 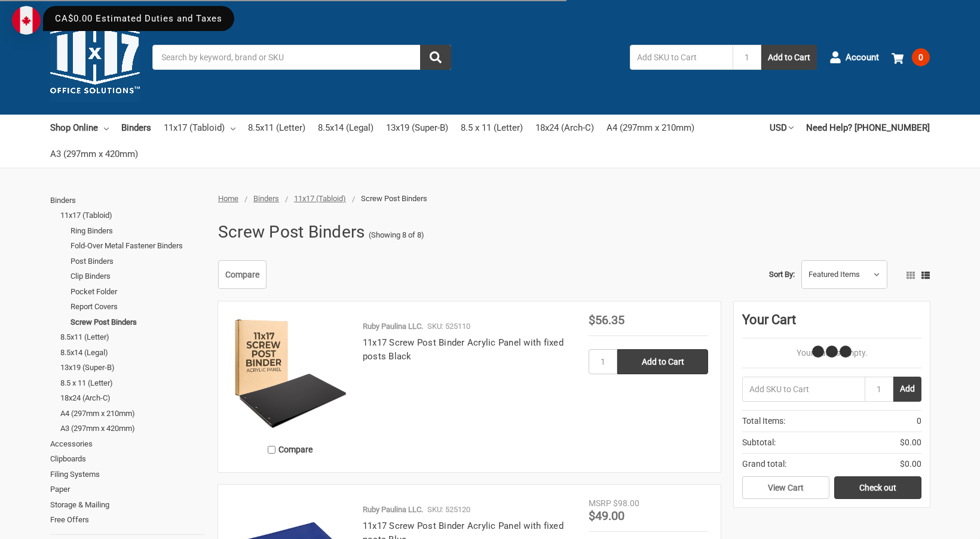 I want to click on button: Add to Cart, so click(x=788, y=57).